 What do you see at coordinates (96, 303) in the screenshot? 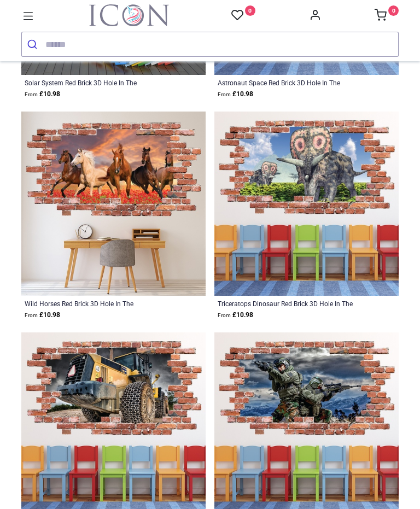
I see `a: Wild Horses Red Brick 3D Hole In The` at bounding box center [96, 303].